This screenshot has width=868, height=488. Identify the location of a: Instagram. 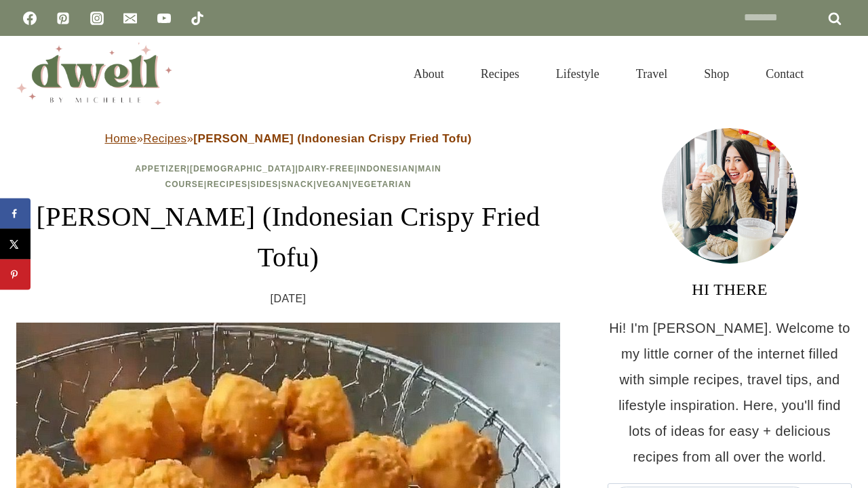
(97, 19).